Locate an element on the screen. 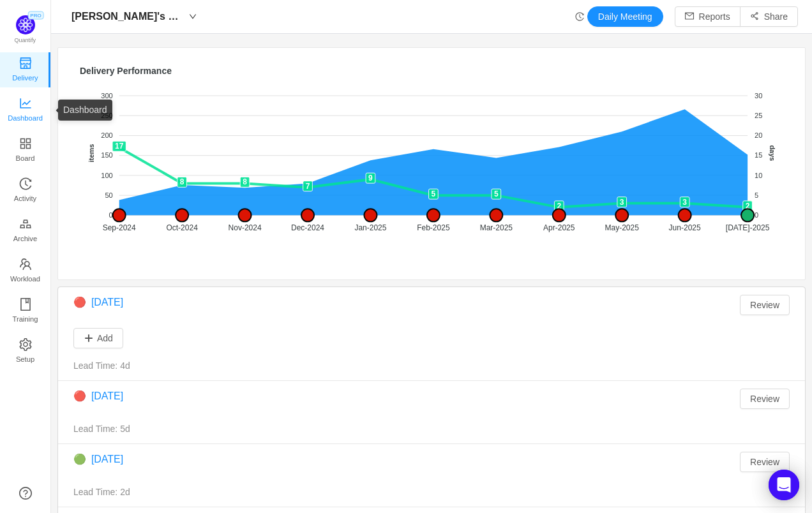 This screenshot has height=513, width=812. a: icon: question-circle is located at coordinates (26, 493).